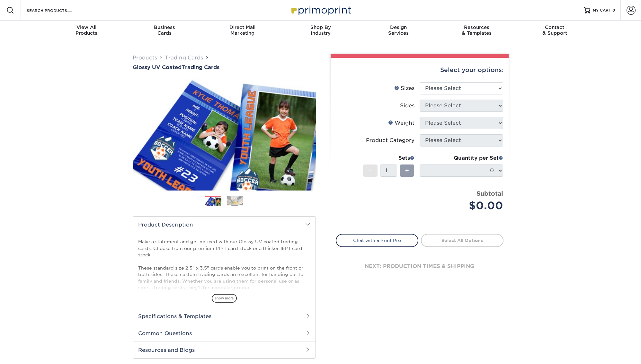 This screenshot has height=364, width=641. Describe the element at coordinates (420, 70) in the screenshot. I see `div: Select your options:` at that location.